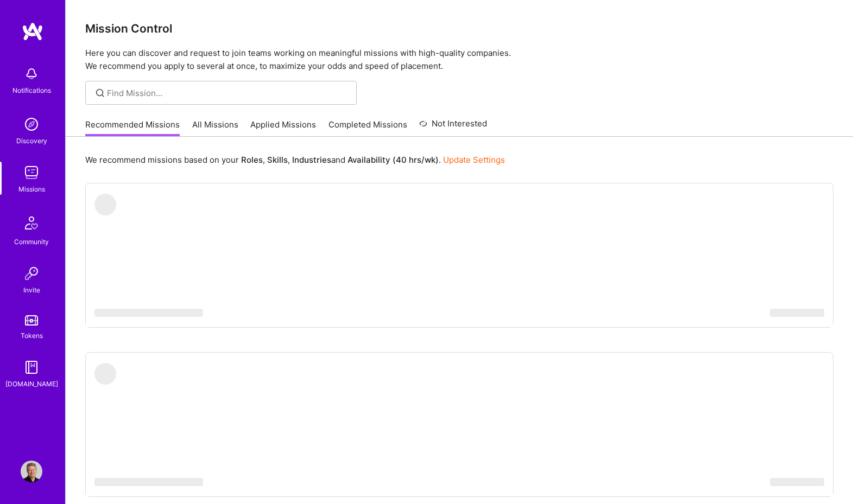 The width and height of the screenshot is (853, 504). I want to click on img: Community, so click(32, 223).